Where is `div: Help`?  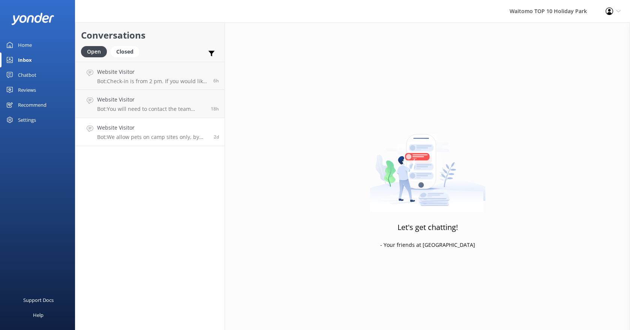 div: Help is located at coordinates (38, 315).